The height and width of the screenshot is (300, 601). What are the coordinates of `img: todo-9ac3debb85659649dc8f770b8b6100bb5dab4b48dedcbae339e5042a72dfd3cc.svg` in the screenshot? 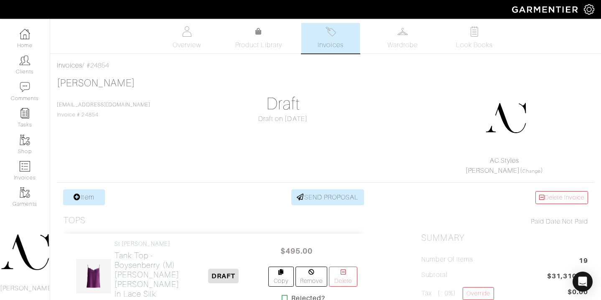 It's located at (474, 31).